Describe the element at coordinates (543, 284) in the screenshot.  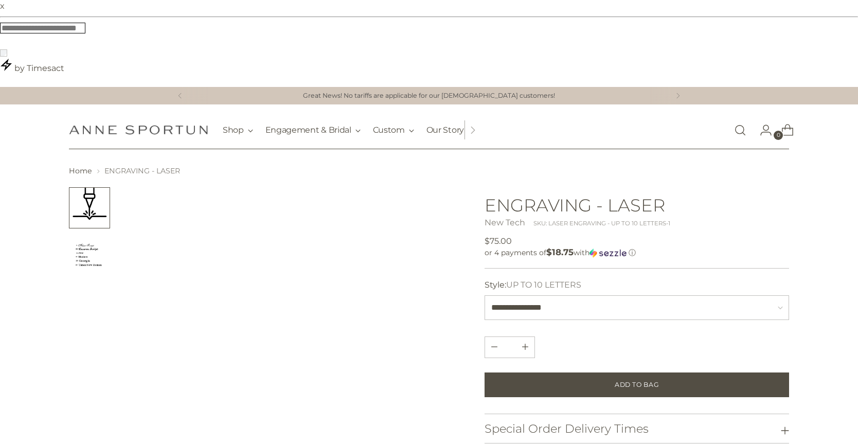
I see `span: UP TO 10 LETTERS` at that location.